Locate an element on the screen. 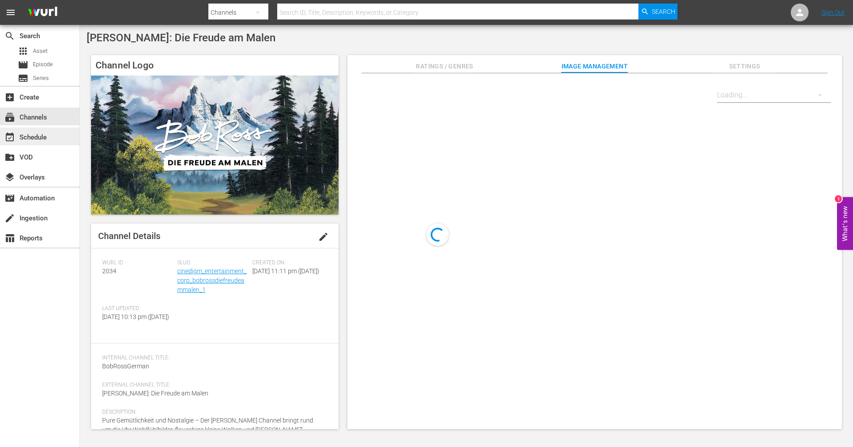 This screenshot has width=853, height=447. span: Last Updated: is located at coordinates (137, 309).